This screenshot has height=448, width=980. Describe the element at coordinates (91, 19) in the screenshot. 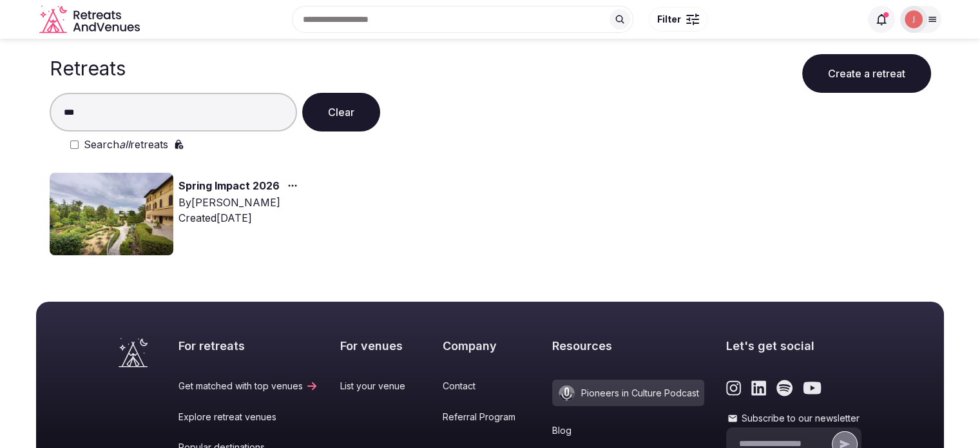

I see `svg: Retreats and Venues company logo` at that location.